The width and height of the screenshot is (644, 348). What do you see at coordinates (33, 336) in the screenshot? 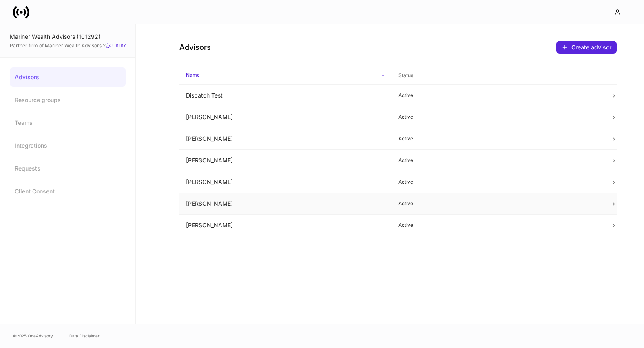
I see `span: © 2025 OneAdvisory` at bounding box center [33, 336].